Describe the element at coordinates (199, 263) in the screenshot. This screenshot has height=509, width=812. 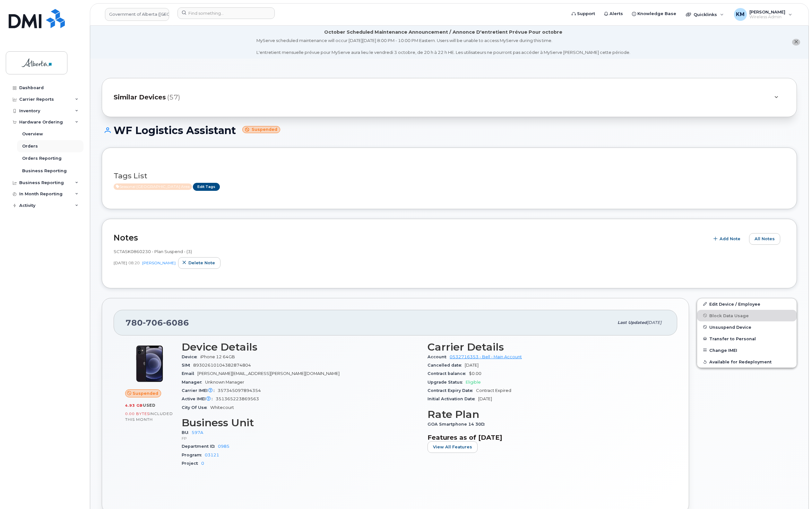
I see `button: Delete note` at that location.